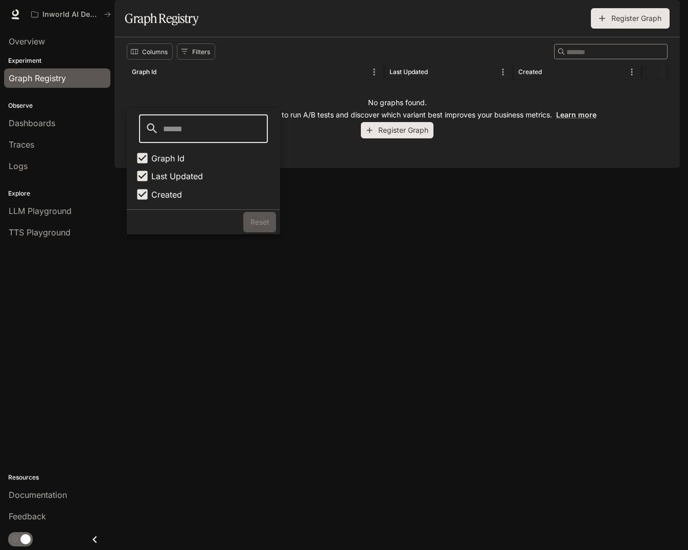 This screenshot has width=688, height=550. I want to click on button: All workspaces, so click(71, 14).